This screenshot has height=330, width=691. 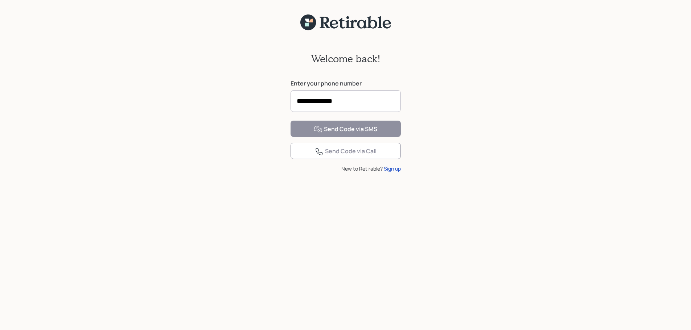 I want to click on label: Enter your phone number, so click(x=346, y=83).